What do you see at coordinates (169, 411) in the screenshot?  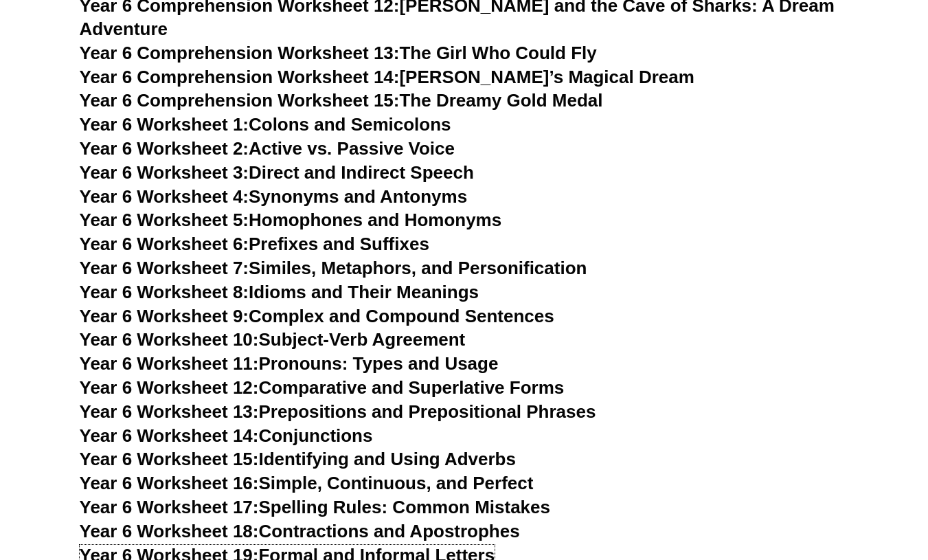 I see `span: Year 6 Worksheet 13:` at bounding box center [169, 411].